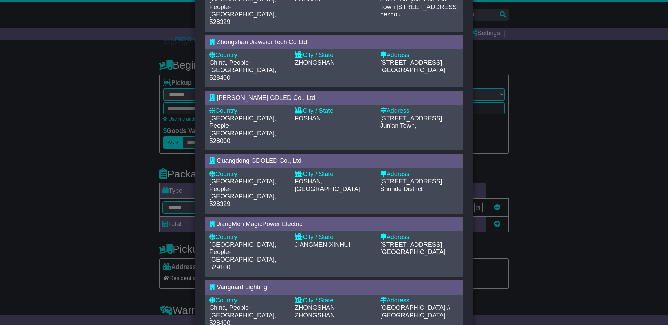 Image resolution: width=668 pixels, height=325 pixels. I want to click on span: Guangdong GDOLED Co., Ltd, so click(259, 161).